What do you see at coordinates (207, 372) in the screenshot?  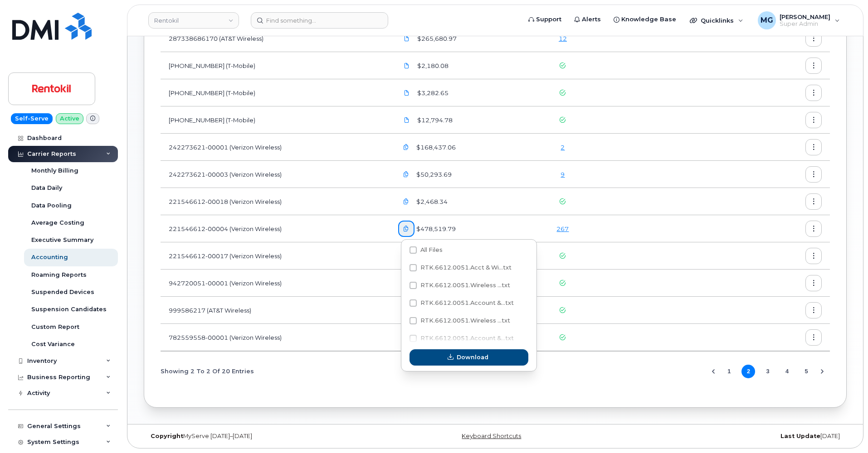 I see `span: Showing 2 To 2 Of 20 Entries` at bounding box center [207, 372].